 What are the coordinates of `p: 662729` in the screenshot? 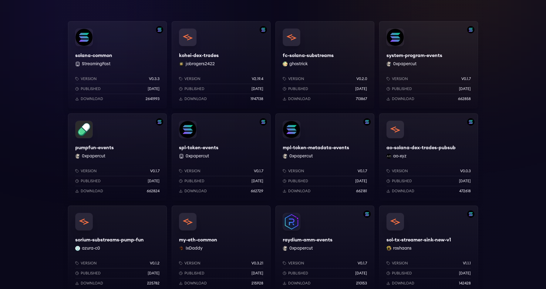 It's located at (257, 191).